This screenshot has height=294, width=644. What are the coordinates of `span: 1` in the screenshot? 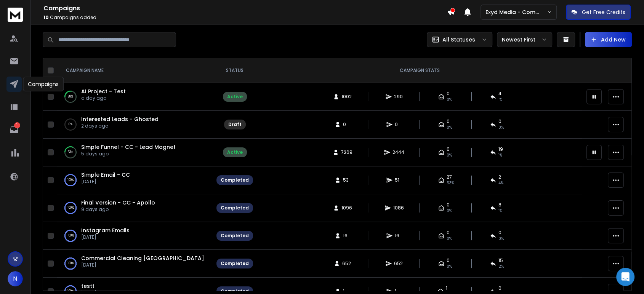 It's located at (447, 288).